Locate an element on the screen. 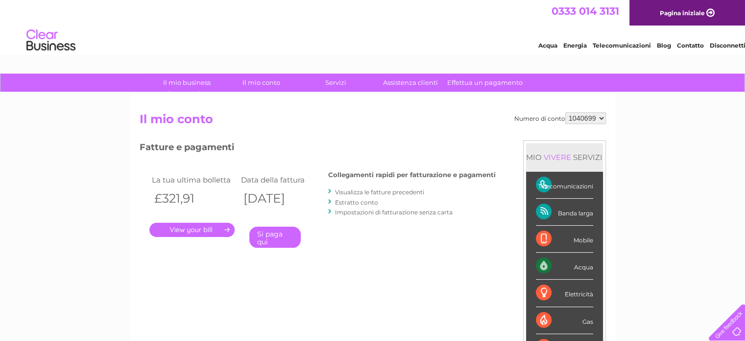  a: Effettua un pagamento is located at coordinates (485, 82).